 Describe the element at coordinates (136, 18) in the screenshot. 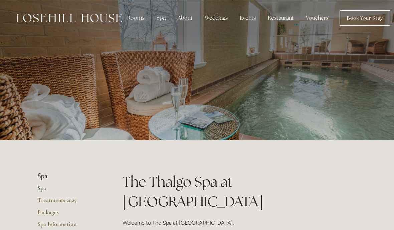

I see `div: Rooms` at that location.